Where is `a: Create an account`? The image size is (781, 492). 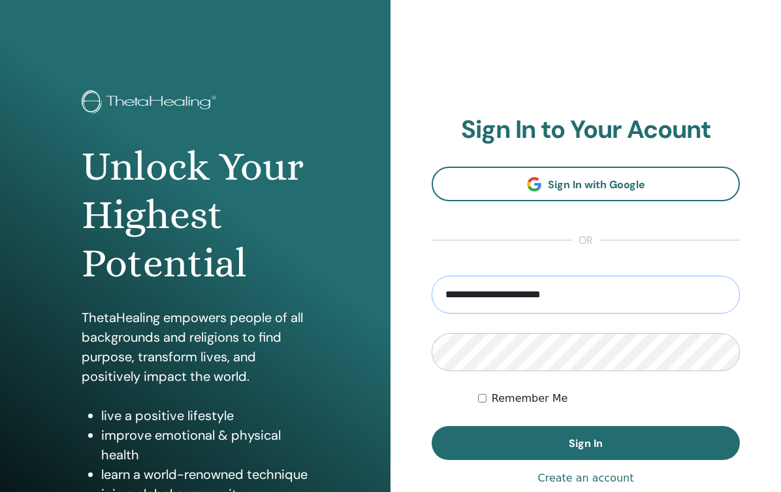
a: Create an account is located at coordinates (585, 478).